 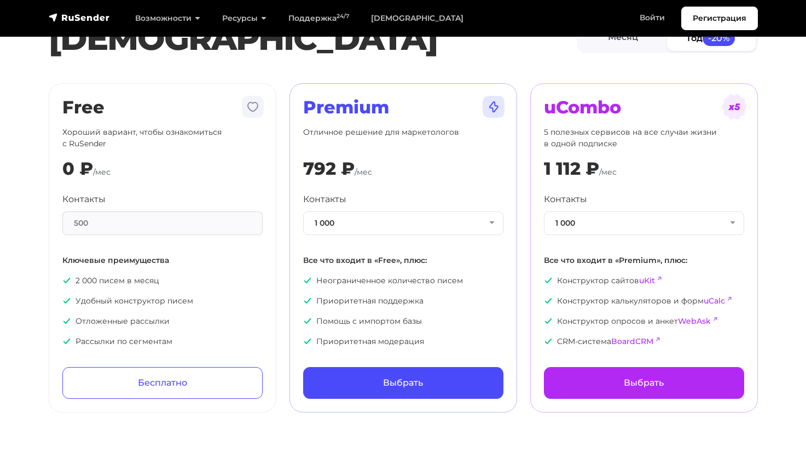 I want to click on p: Конструктор сайтов, so click(x=644, y=280).